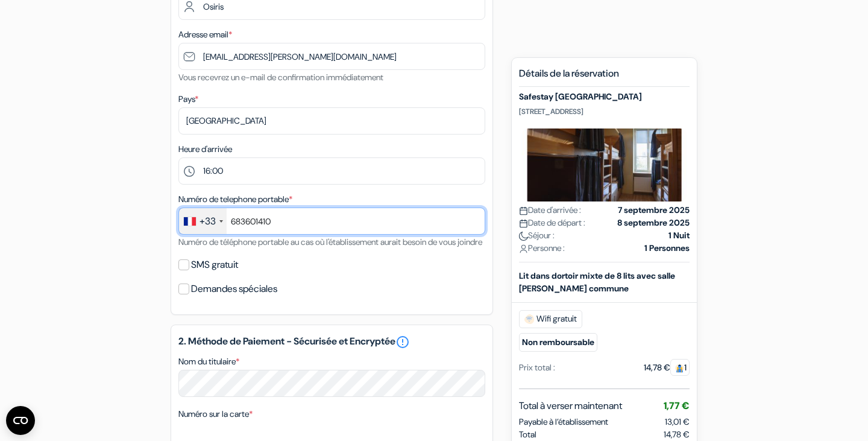 The width and height of the screenshot is (868, 441). Describe the element at coordinates (677, 421) in the screenshot. I see `span: 13,01 €` at that location.